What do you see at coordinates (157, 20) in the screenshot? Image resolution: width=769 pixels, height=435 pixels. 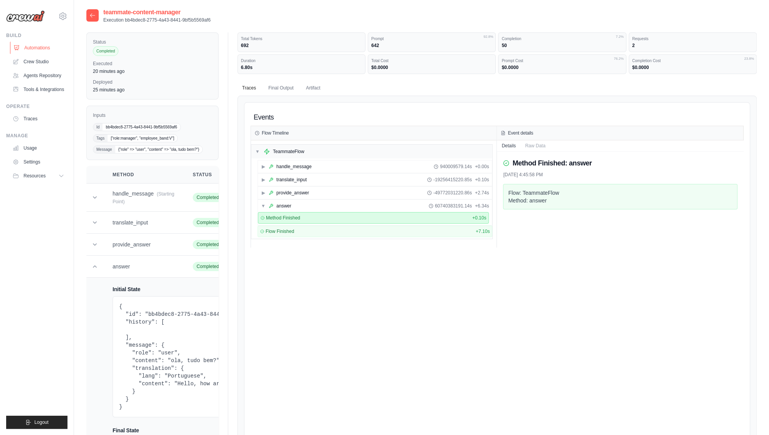 I see `p: Execution bb4bdec8-2775-4a43-8441-9bf5b5569af6` at bounding box center [157, 20].